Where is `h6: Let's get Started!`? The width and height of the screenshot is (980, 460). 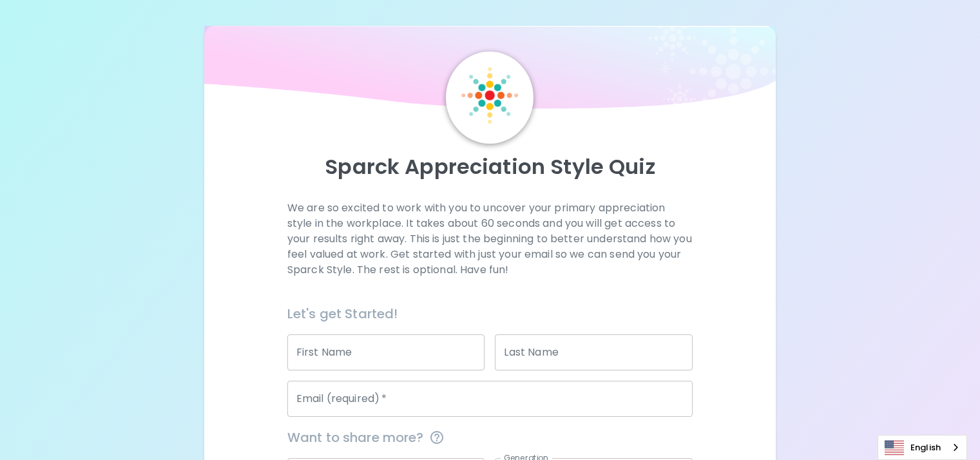
h6: Let's get Started! is located at coordinates (490, 314).